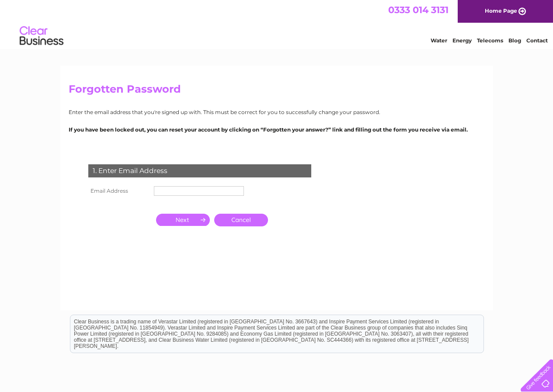  Describe the element at coordinates (418, 10) in the screenshot. I see `a: 0333 014 3131` at that location.